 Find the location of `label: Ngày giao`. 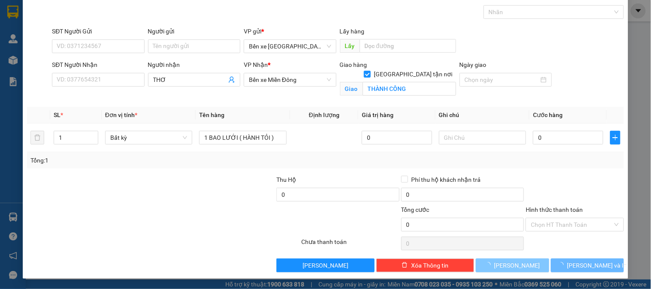

label: Ngày giao is located at coordinates (473, 65).